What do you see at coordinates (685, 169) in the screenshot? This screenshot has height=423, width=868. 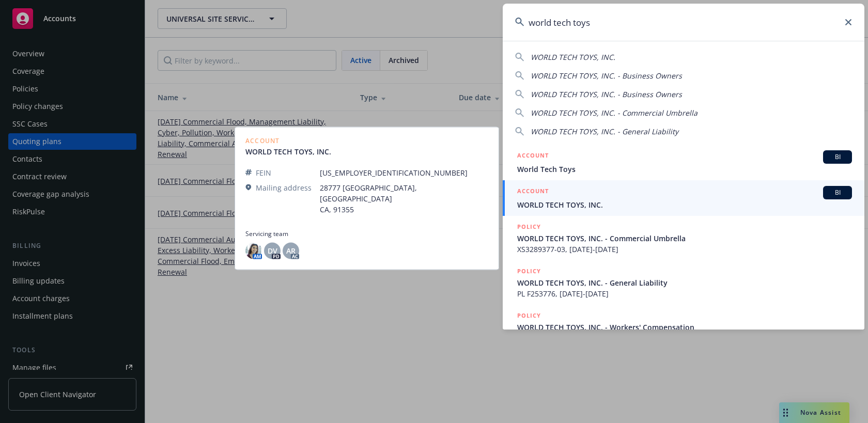 I see `span: World Tech Toys` at bounding box center [685, 169].